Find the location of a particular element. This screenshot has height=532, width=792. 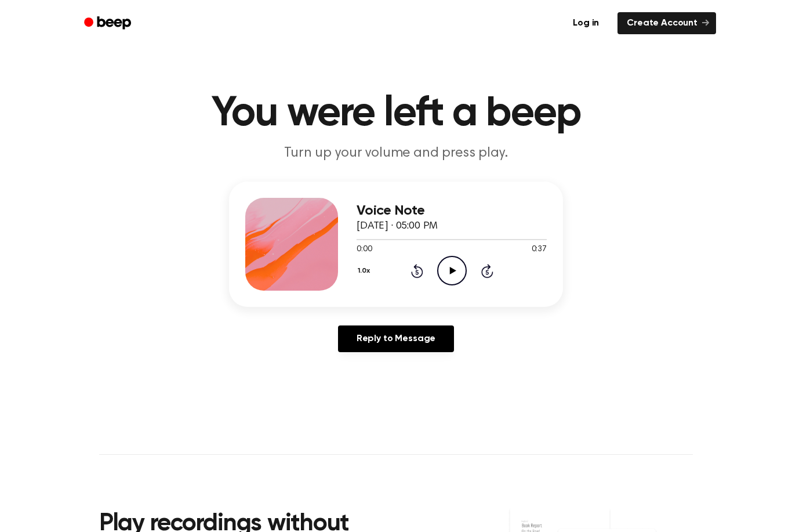

h1: You were left a beep is located at coordinates (396, 113).